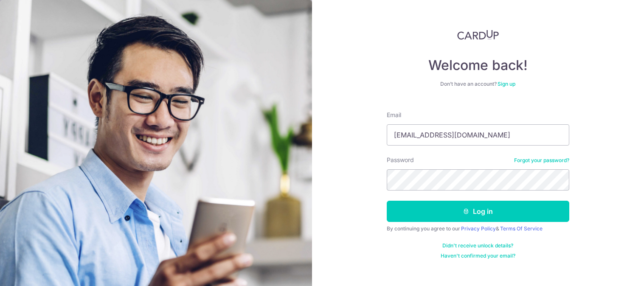 This screenshot has height=286, width=644. What do you see at coordinates (477, 246) in the screenshot?
I see `a: Didn't receive unlock details?` at bounding box center [477, 246].